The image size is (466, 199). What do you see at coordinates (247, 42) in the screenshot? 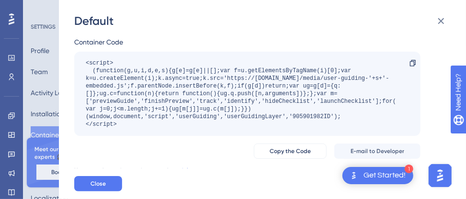
I see `div: Container Code` at bounding box center [247, 42].